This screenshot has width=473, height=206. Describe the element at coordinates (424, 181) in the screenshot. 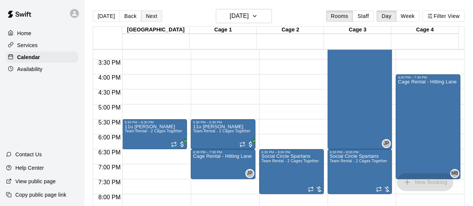

I see `span: You don't have the permission to add bookings` at that location.